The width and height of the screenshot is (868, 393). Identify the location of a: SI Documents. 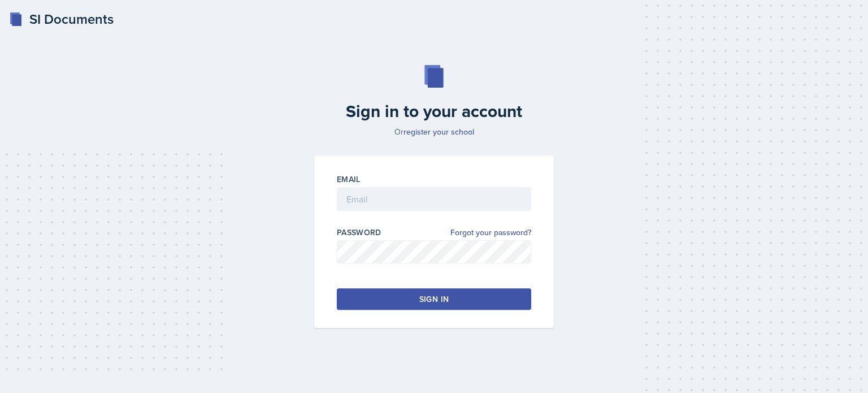
(61, 19).